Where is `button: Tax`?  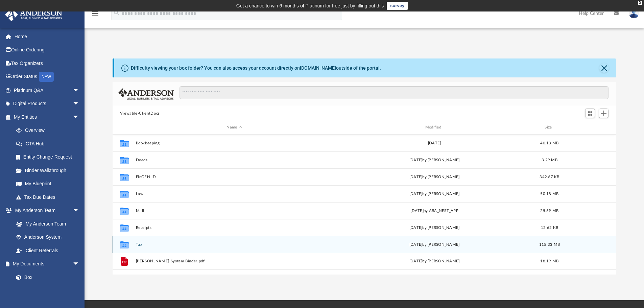 button: Tax is located at coordinates (234, 244).